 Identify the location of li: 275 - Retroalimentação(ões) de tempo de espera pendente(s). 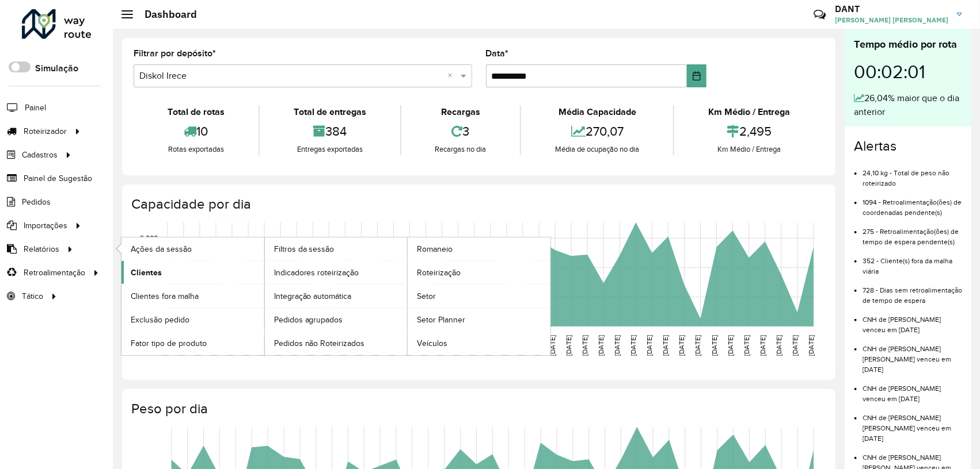
(912, 232).